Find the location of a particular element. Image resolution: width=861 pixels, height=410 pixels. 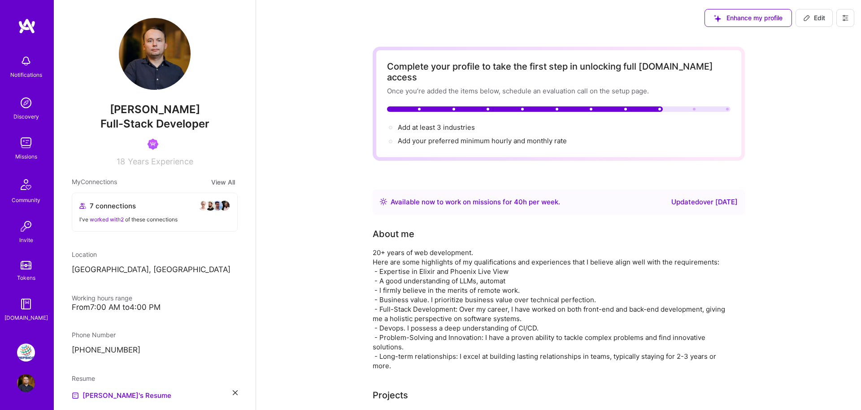

div: From 7:00 AM to 4:00 PM is located at coordinates (155, 307).